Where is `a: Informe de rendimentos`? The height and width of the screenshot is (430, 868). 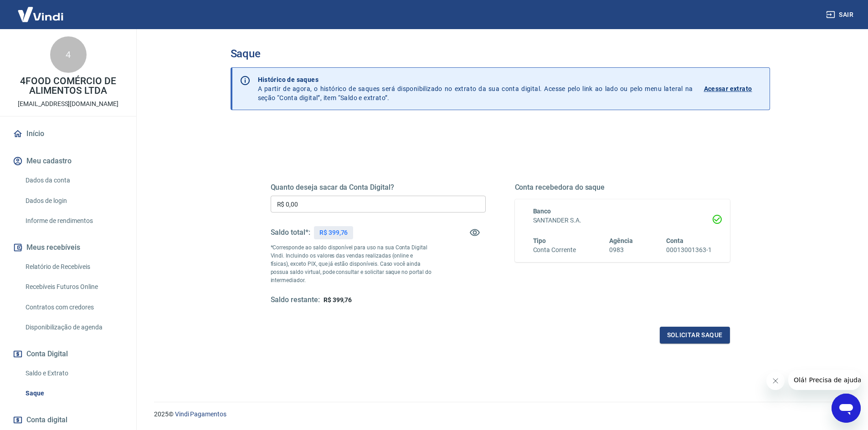 a: Informe de rendimentos is located at coordinates (74, 221).